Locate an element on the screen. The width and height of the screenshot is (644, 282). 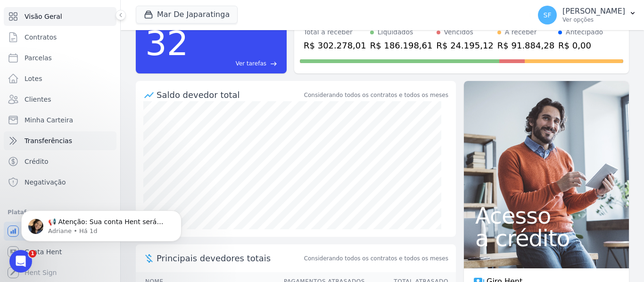
p: Message from Adriane, sent Há 1d is located at coordinates (102, 41).